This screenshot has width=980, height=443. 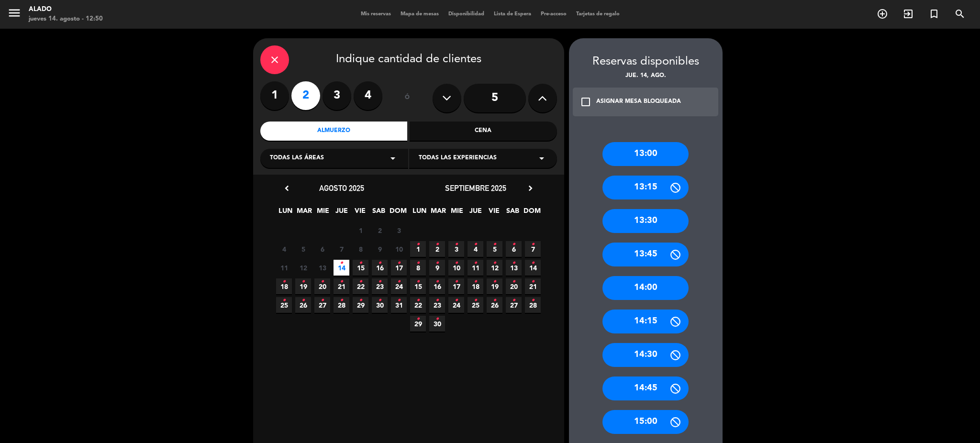 What do you see at coordinates (379, 230) in the screenshot?
I see `span: 2` at bounding box center [379, 230].